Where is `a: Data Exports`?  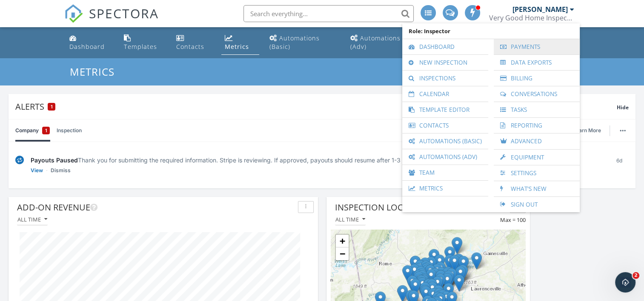
a: Data Exports is located at coordinates (536, 63).